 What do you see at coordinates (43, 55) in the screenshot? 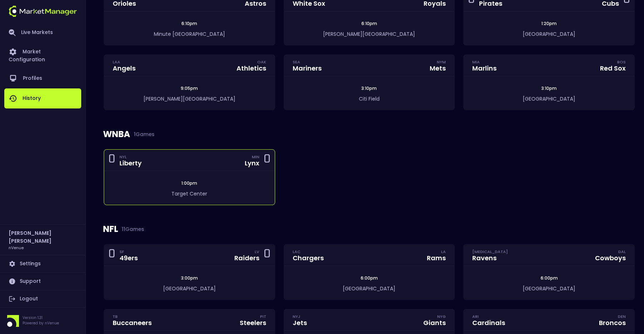
I see `a: Market Configuration` at bounding box center [43, 55].